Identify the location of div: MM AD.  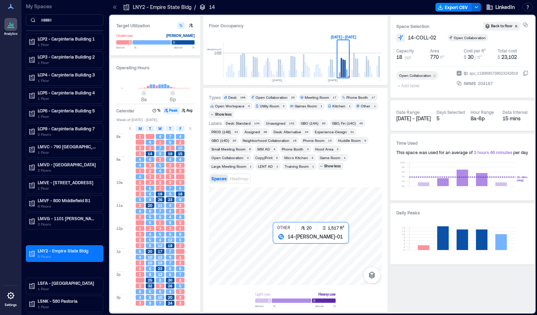
(264, 149).